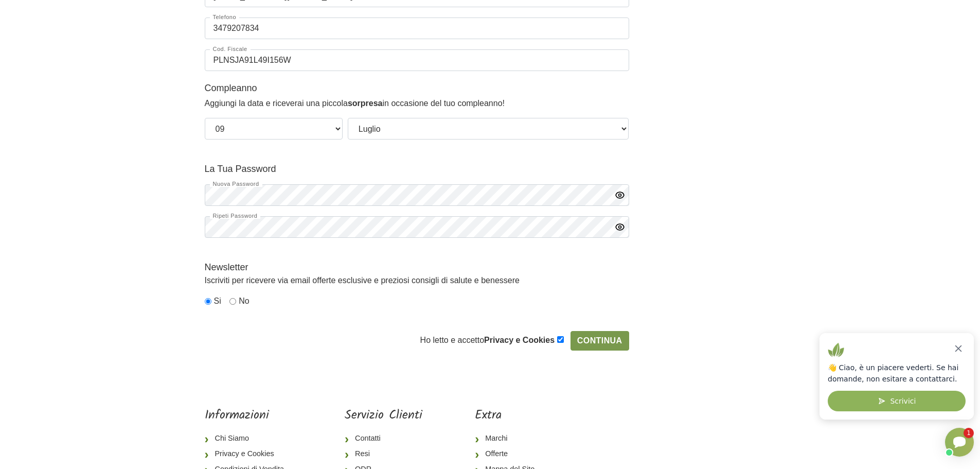 The height and width of the screenshot is (469, 980). What do you see at coordinates (77, 68) in the screenshot?
I see `button: Scrivici` at bounding box center [77, 68].